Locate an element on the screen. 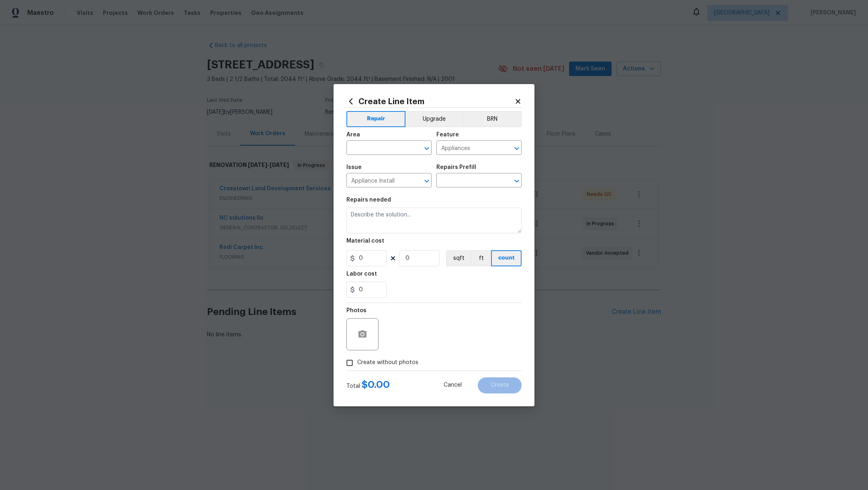 This screenshot has width=868, height=490. h5: Labor cost is located at coordinates (362, 274).